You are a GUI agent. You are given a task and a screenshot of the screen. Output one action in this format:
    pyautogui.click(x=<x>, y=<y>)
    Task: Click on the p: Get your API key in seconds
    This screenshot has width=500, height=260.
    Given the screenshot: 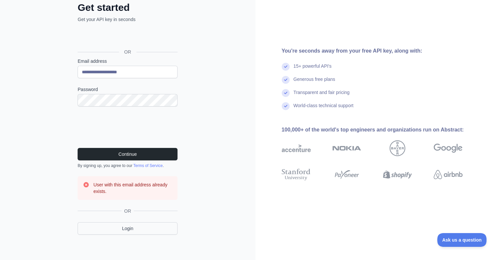 What is the action you would take?
    pyautogui.click(x=128, y=19)
    